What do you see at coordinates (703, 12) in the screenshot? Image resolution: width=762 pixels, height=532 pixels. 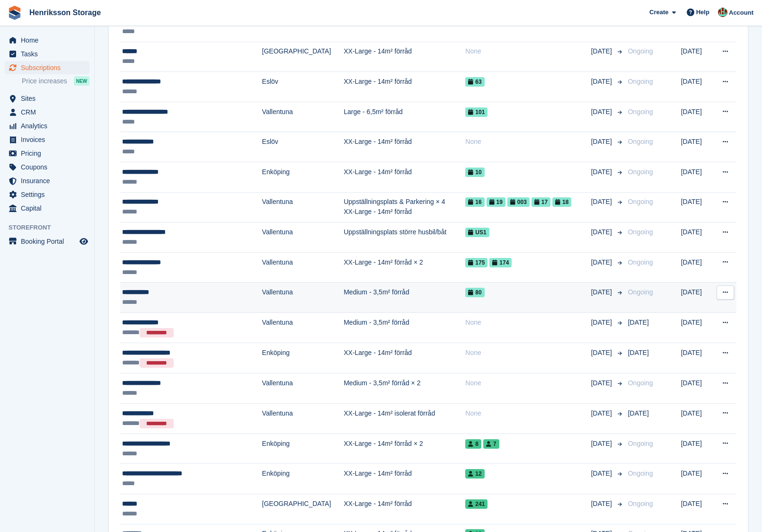 I see `span: Help` at bounding box center [703, 12].